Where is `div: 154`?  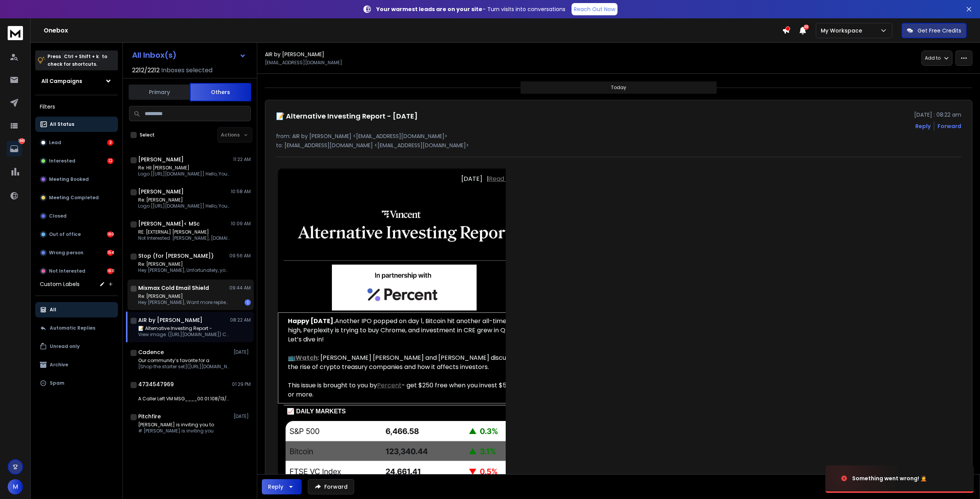
div: 154 is located at coordinates (110, 253).